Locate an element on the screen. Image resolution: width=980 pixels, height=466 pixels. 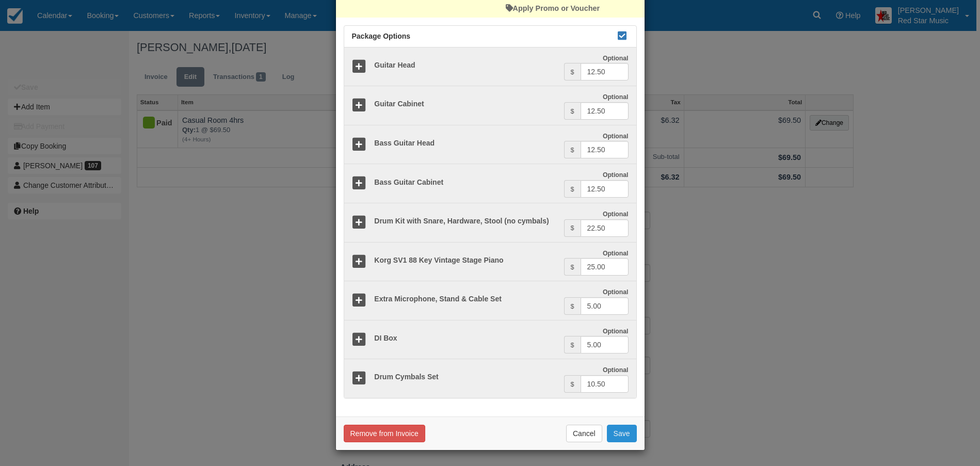
h5: Bass Guitar Cabinet is located at coordinates (465, 182).